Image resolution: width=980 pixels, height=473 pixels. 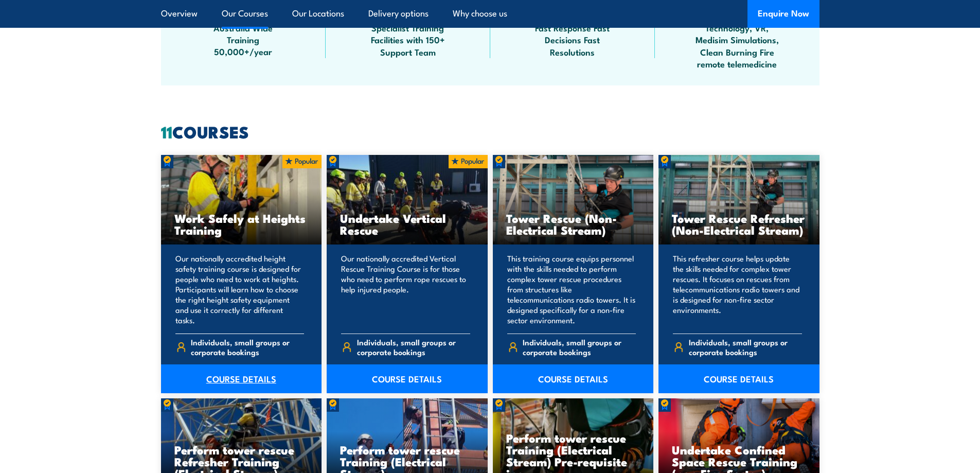 What do you see at coordinates (738, 289) in the screenshot?
I see `p: This refresher course helps update the skills needed for complex tower rescues. It focuses on res...` at bounding box center [738, 289].